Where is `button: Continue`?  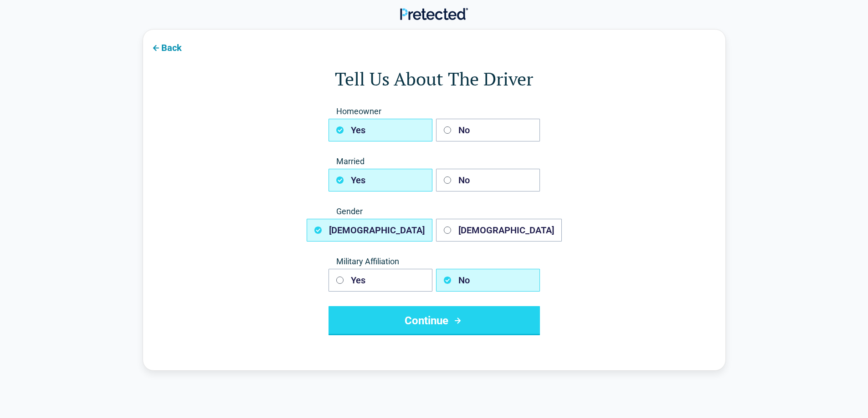
button: Continue is located at coordinates (434, 321).